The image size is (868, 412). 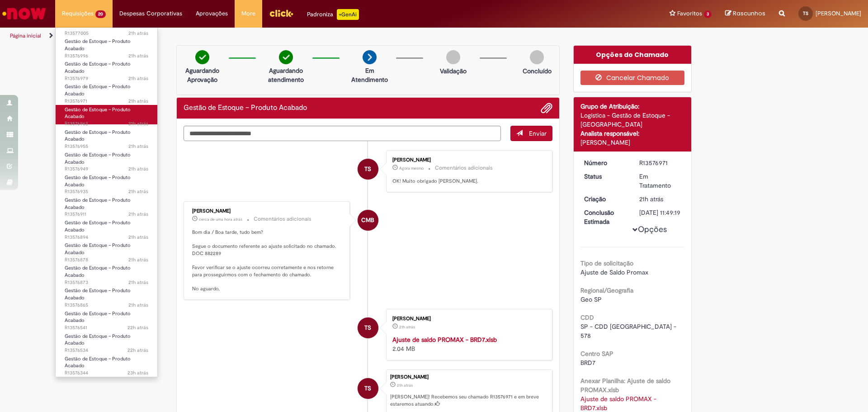 What do you see at coordinates (107, 203) in the screenshot?
I see `ul: Requisições` at bounding box center [107, 203].